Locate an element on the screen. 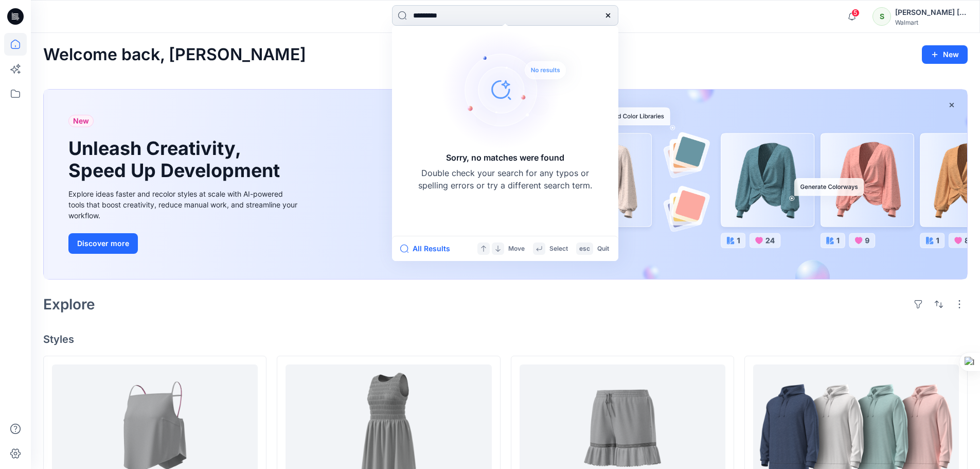 Image resolution: width=980 pixels, height=469 pixels. button: New is located at coordinates (945, 55).